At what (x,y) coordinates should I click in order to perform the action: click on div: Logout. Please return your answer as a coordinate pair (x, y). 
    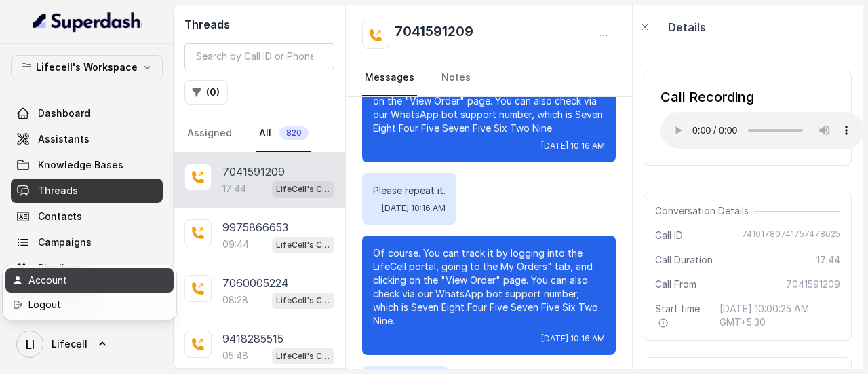
    Looking at the image, I should click on (86, 305).